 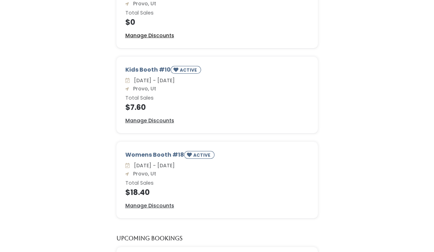 What do you see at coordinates (217, 156) in the screenshot?
I see `div: Womens Booth #18` at bounding box center [217, 156].